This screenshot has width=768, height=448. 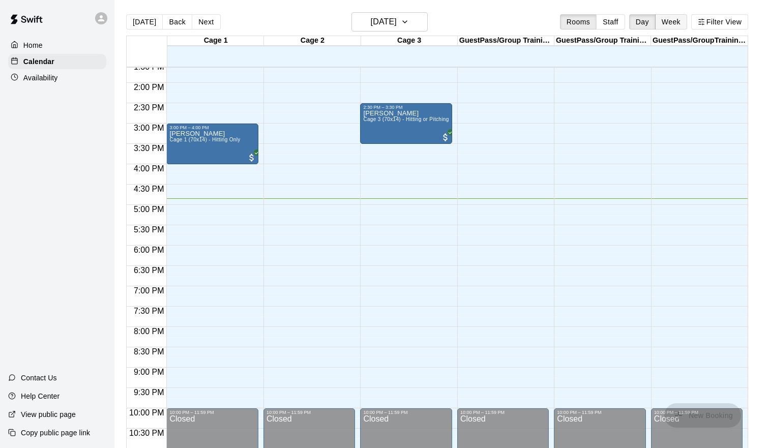 What do you see at coordinates (57, 78) in the screenshot?
I see `a: Availability` at bounding box center [57, 78].